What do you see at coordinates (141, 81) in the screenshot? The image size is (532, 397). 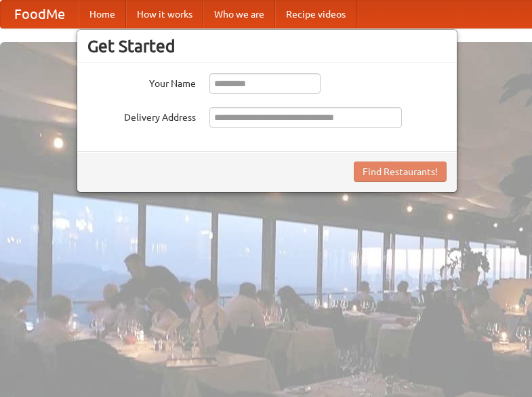 I see `label: Your Name` at bounding box center [141, 81].